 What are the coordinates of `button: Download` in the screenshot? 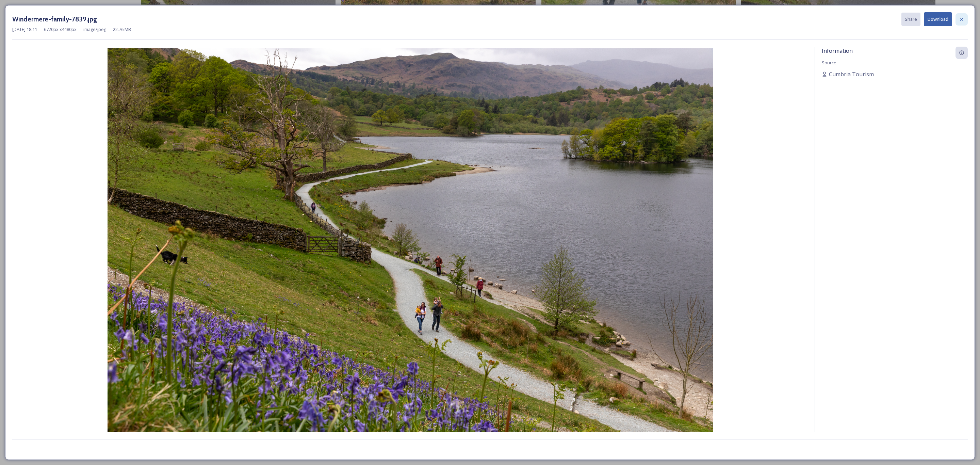 It's located at (938, 19).